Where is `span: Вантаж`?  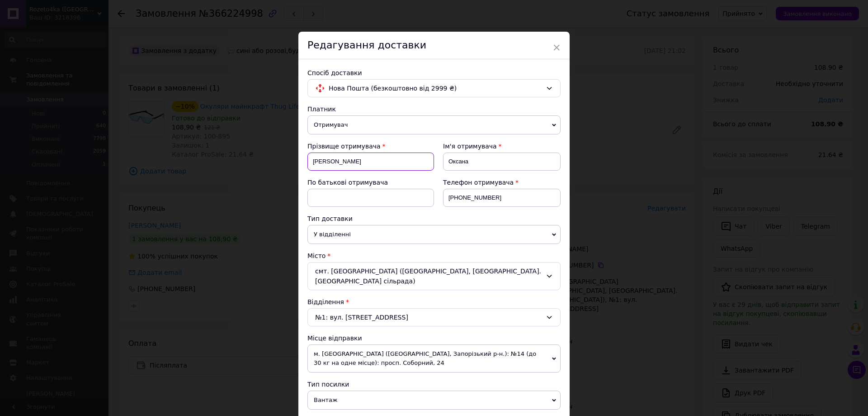 span: Вантаж is located at coordinates (434, 400).